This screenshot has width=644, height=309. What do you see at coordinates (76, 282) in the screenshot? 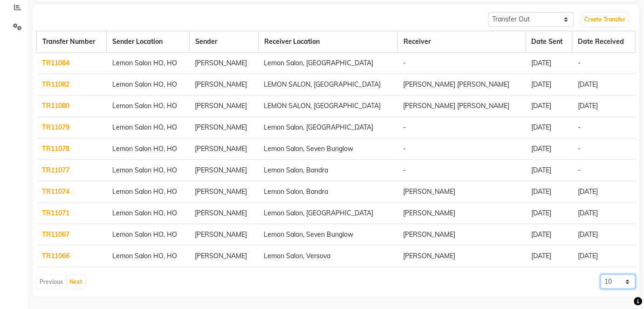
I see `button: Next` at bounding box center [76, 282].